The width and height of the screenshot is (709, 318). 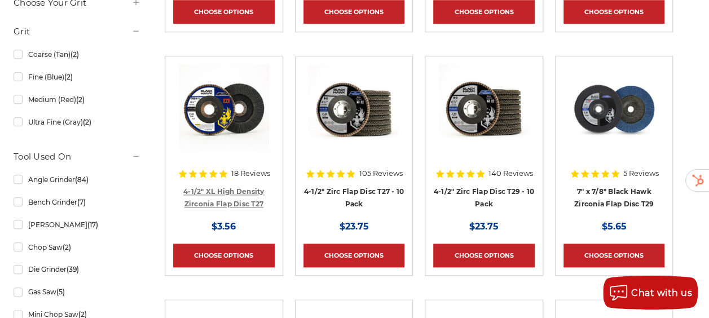 I want to click on h5: Tool Used On, so click(x=77, y=157).